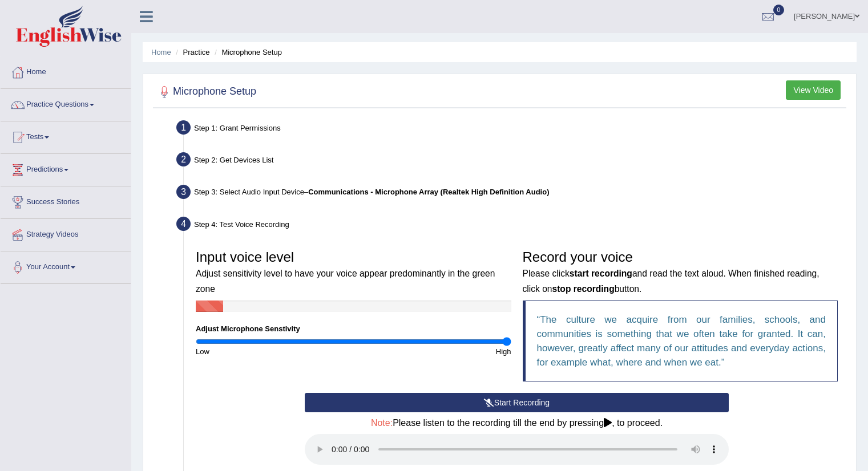 The height and width of the screenshot is (471, 868). Describe the element at coordinates (517, 423) in the screenshot. I see `h4: Please listen to the recording till the end by pressing , to proceed.` at that location.